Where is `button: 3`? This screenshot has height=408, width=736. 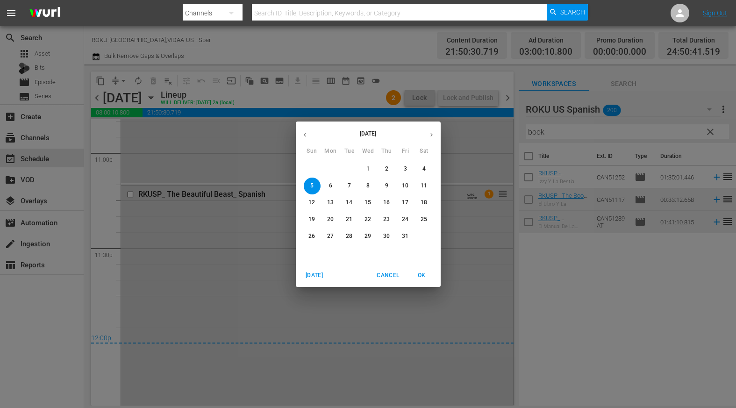
button: 3 is located at coordinates (405, 169).